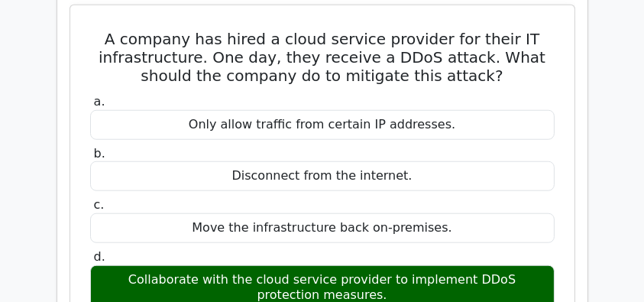 Image resolution: width=644 pixels, height=302 pixels. Describe the element at coordinates (322, 228) in the screenshot. I see `div: Move the infrastructure back on-premises.` at that location.